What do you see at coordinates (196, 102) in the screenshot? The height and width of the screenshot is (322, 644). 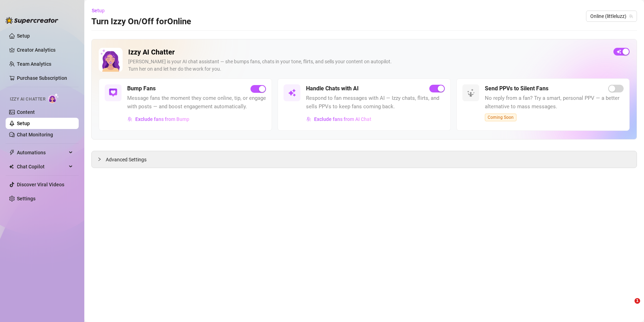 I see `span: Message fans the moment they come online, tip, or engage with posts — and boost engagement automa...` at bounding box center [196, 102].